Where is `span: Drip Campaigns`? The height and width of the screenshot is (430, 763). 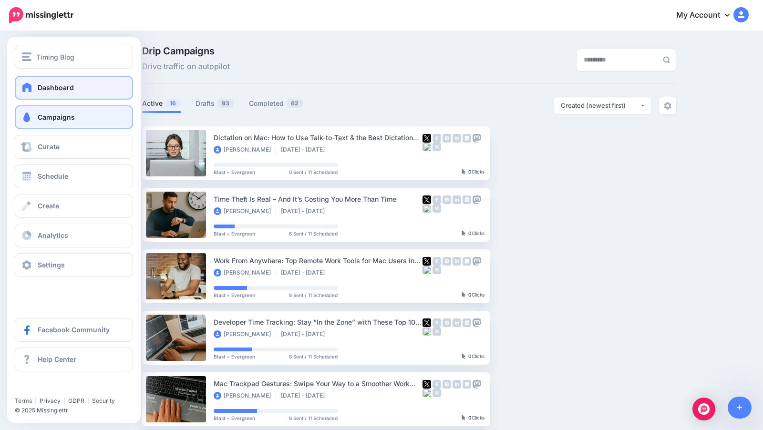 span: Drip Campaigns is located at coordinates (186, 51).